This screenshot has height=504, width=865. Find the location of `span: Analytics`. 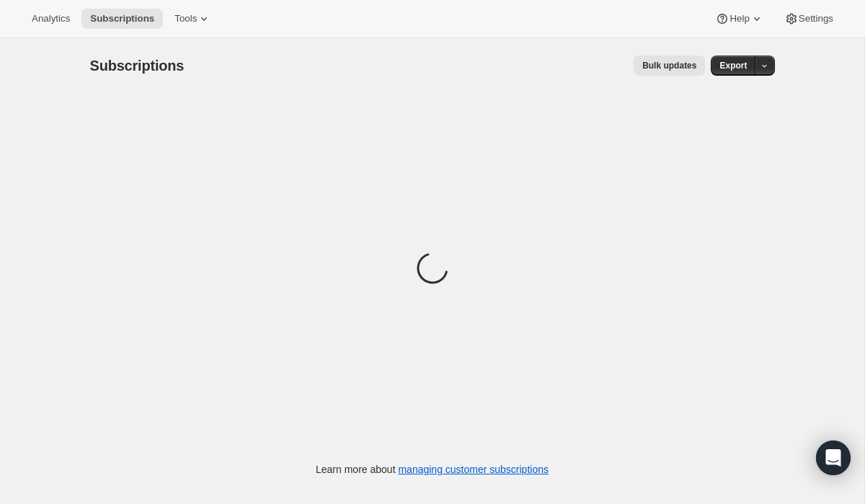

span: Analytics is located at coordinates (50, 18).